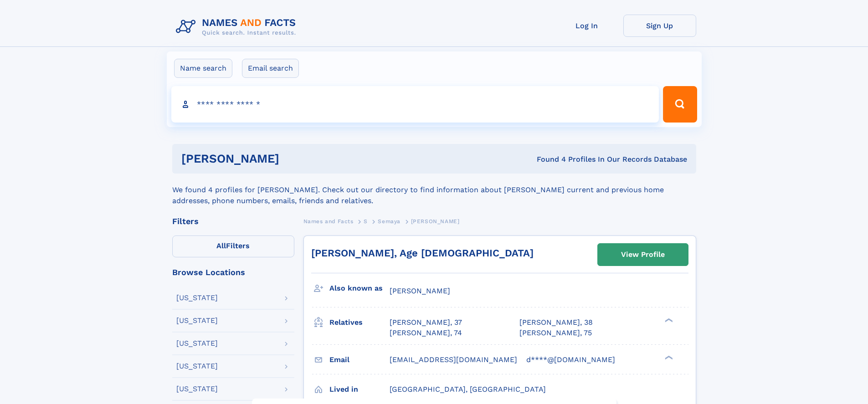 This screenshot has height=404, width=868. What do you see at coordinates (360, 323) in the screenshot?
I see `h3: Relatives` at bounding box center [360, 323].